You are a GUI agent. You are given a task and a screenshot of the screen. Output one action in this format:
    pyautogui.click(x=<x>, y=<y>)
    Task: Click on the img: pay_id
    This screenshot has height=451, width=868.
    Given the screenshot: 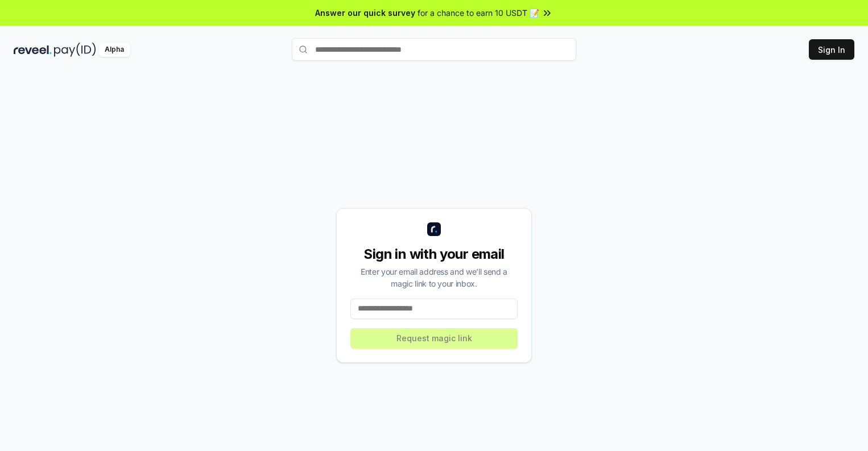 What is the action you would take?
    pyautogui.click(x=75, y=49)
    